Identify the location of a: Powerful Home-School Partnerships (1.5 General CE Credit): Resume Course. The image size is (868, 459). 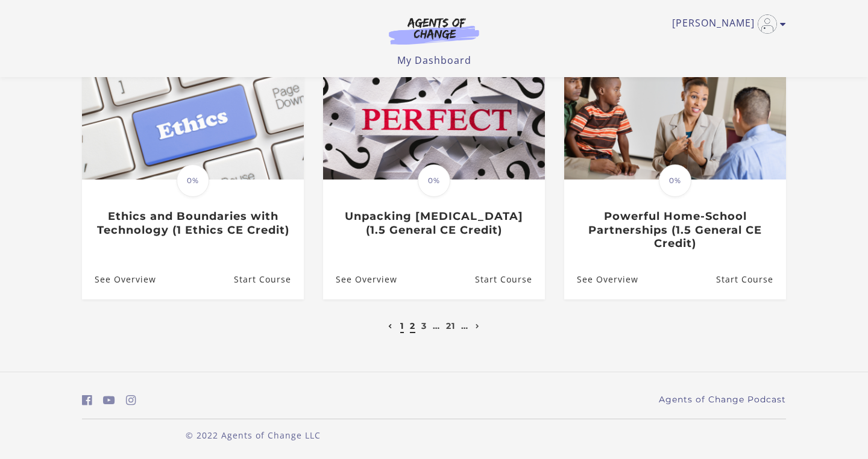
(751, 279).